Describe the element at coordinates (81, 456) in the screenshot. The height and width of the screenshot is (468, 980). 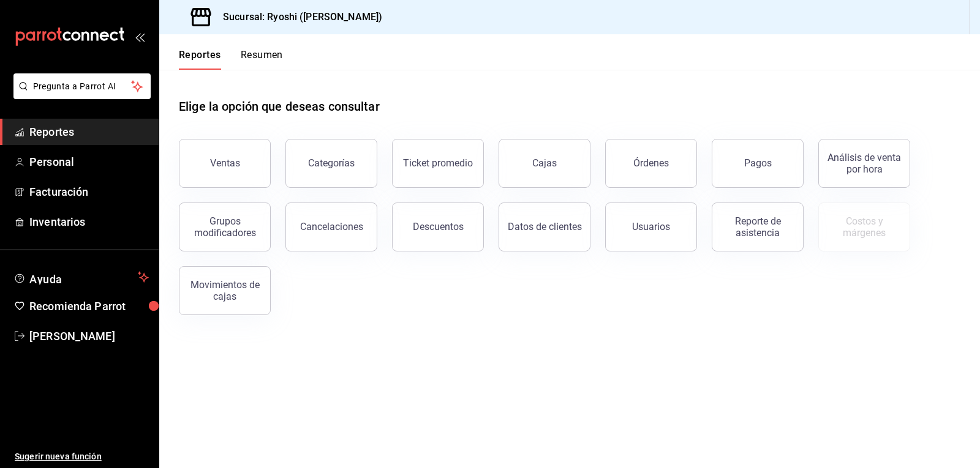
I see `span: Sugerir nueva función` at that location.